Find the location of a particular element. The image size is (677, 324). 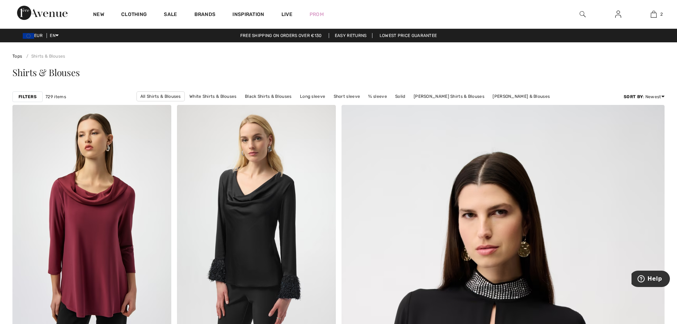

div: : Newest is located at coordinates (644, 97).